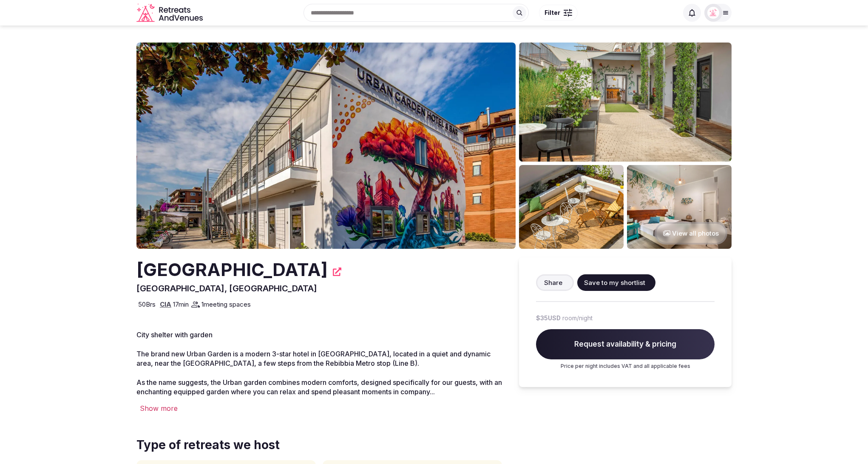  What do you see at coordinates (553, 282) in the screenshot?
I see `span: Share` at bounding box center [553, 282].